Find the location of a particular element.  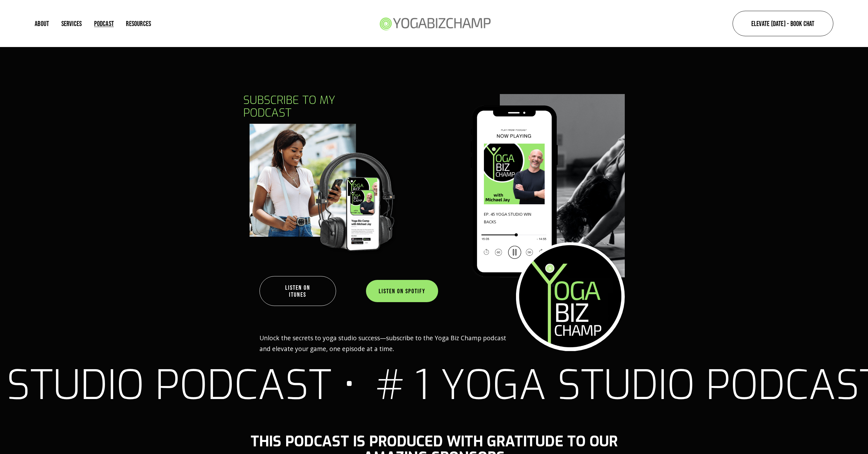

span: Subscribe TO MY PODCAST is located at coordinates (291, 107).